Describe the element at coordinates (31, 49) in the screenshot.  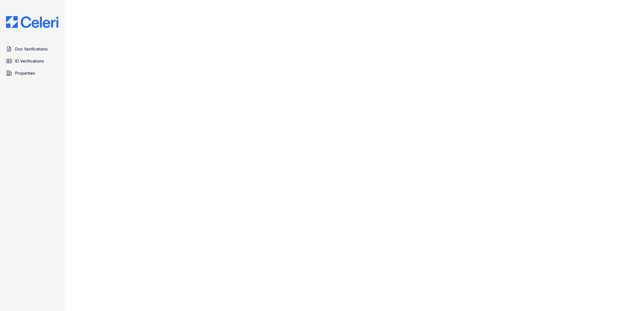
I see `span: Doc Verifications` at that location.